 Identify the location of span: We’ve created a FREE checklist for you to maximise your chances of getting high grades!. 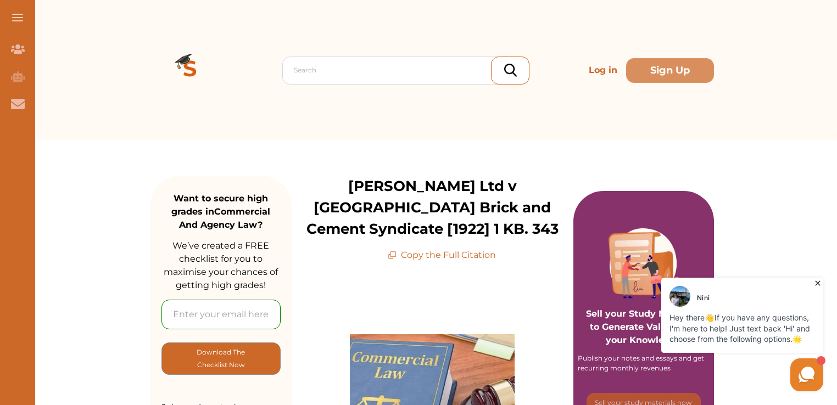
(221, 265).